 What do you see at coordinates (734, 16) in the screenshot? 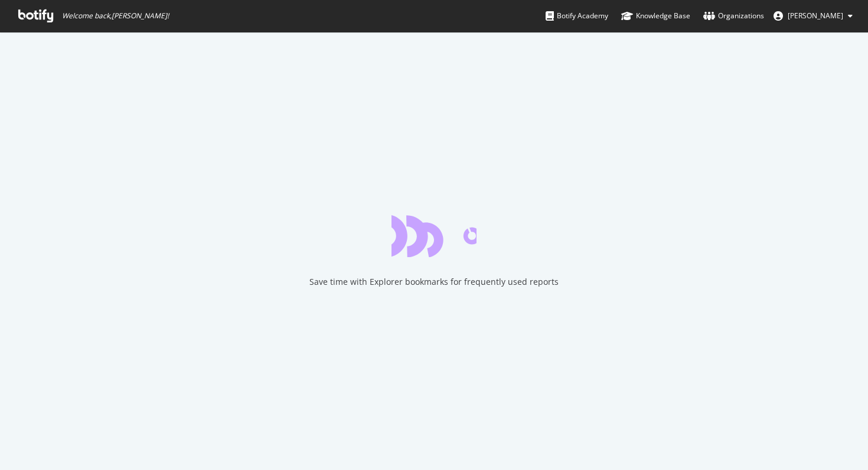
I see `div: Organizations` at bounding box center [734, 16].